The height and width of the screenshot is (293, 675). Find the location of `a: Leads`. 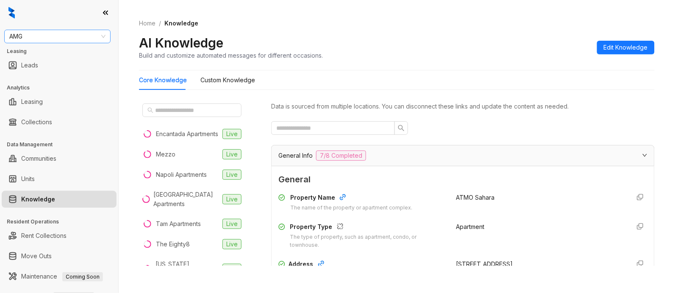

a: Leads is located at coordinates (30, 65).